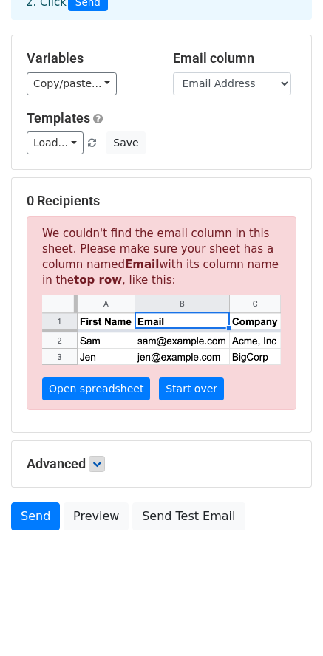 The image size is (323, 656). What do you see at coordinates (191, 389) in the screenshot?
I see `a: Start over` at bounding box center [191, 389].